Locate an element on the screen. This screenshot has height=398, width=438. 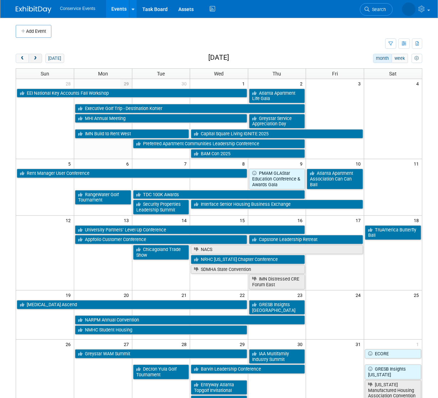
a: ECORE is located at coordinates (393, 354).